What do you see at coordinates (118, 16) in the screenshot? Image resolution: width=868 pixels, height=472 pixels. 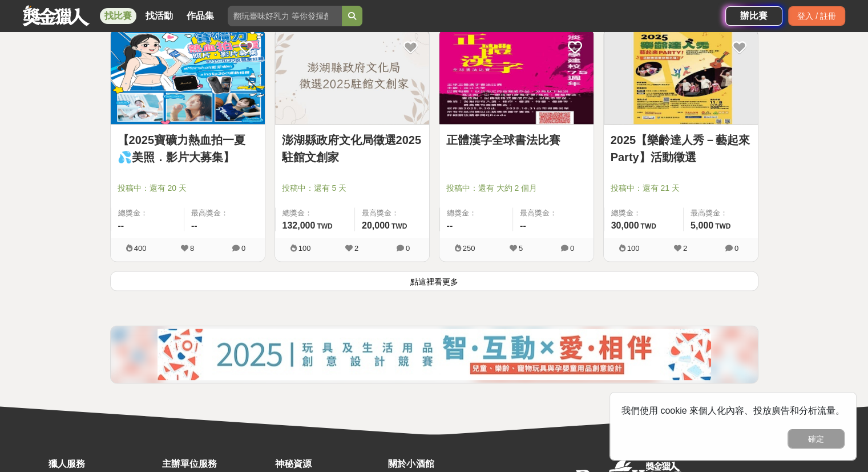 I see `a: 找比賽` at bounding box center [118, 16].